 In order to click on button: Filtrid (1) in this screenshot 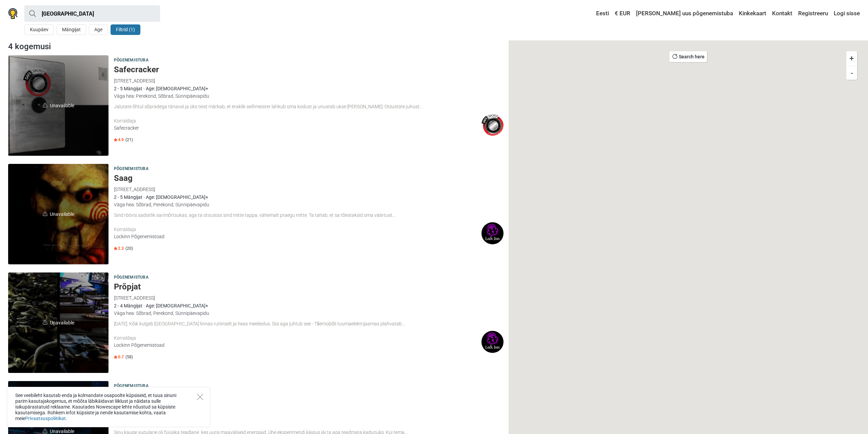, I will do `click(125, 30)`.